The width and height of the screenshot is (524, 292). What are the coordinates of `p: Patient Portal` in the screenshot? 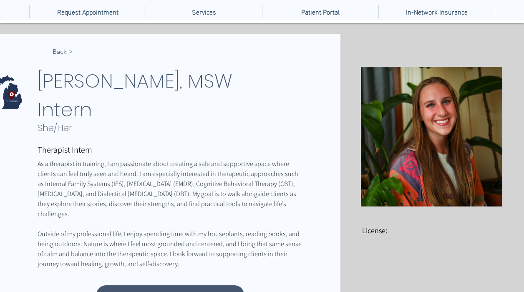 It's located at (320, 12).